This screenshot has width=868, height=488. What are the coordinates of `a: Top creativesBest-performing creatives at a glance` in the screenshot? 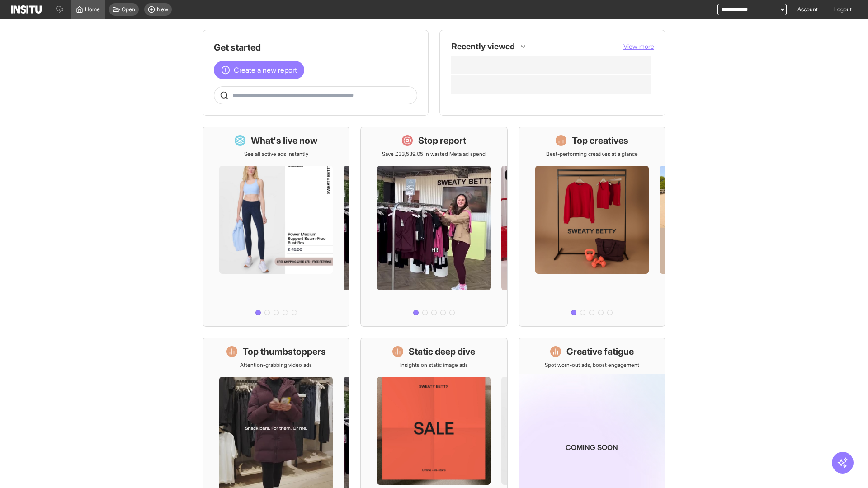 It's located at (592, 227).